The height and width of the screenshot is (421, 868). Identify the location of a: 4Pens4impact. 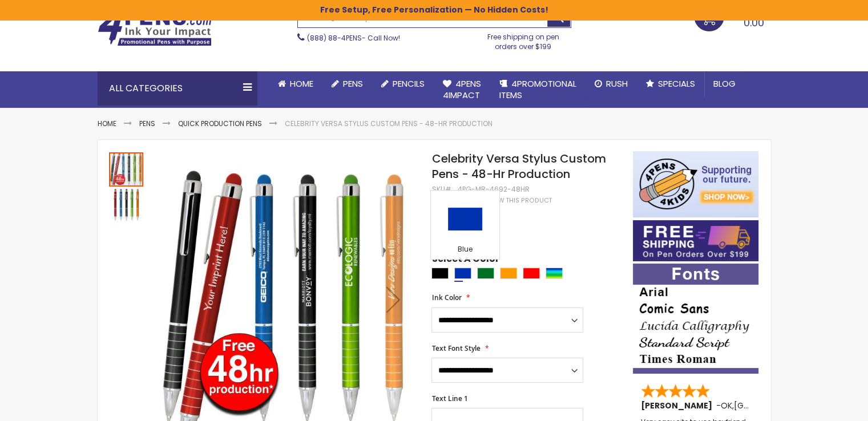
(462, 89).